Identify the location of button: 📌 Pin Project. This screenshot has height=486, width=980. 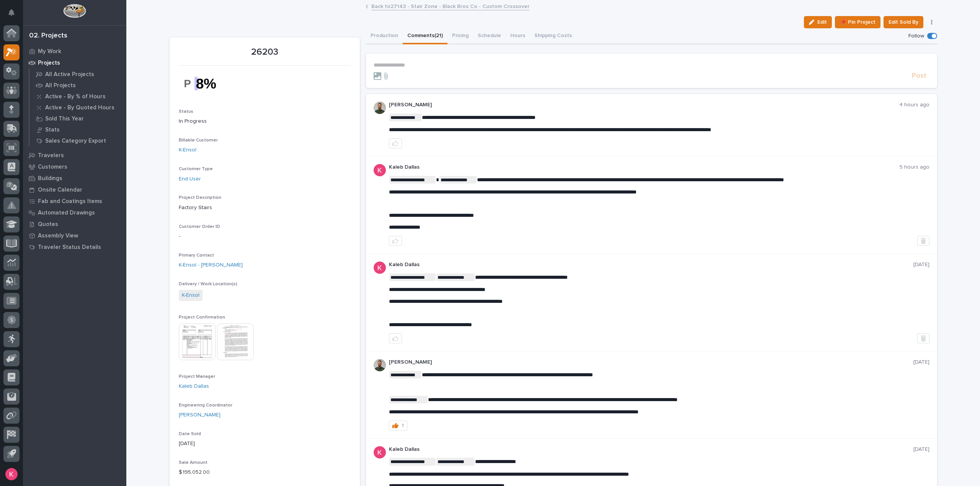
(858, 22).